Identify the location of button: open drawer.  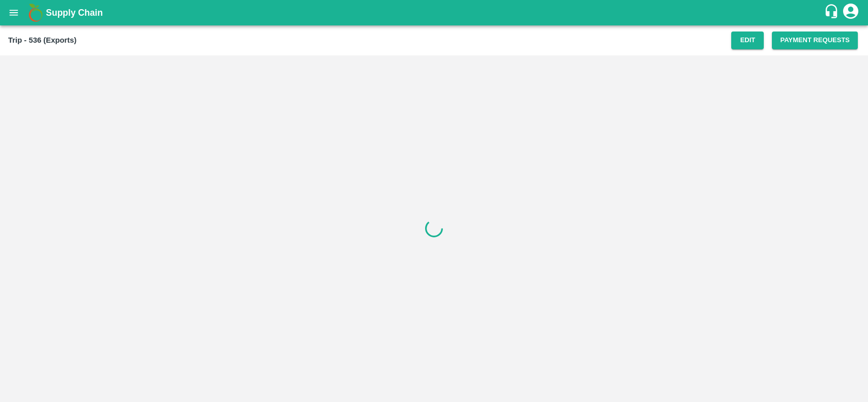
(14, 13).